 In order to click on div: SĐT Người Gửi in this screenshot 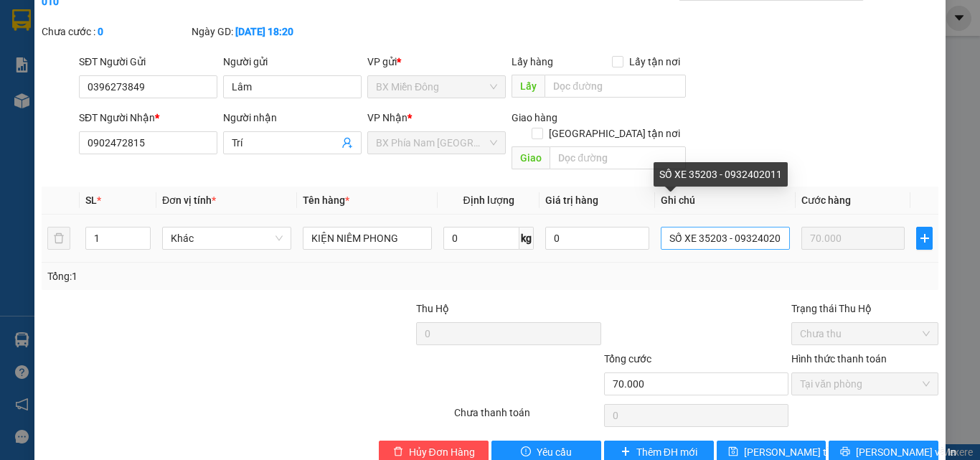, I will do `click(147, 62)`.